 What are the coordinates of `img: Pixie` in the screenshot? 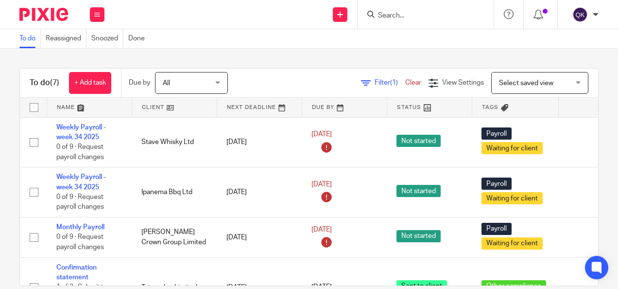 It's located at (44, 14).